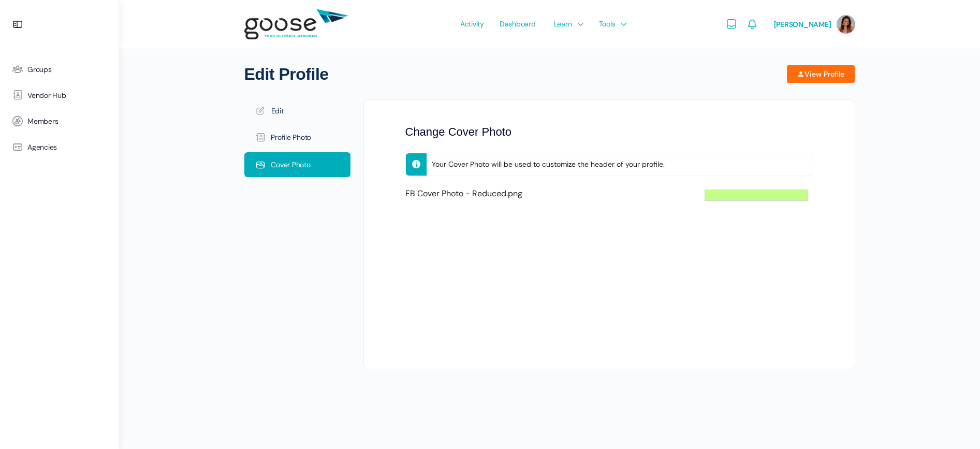 This screenshot has height=449, width=980. Describe the element at coordinates (298, 165) in the screenshot. I see `a: Cover Photo` at that location.